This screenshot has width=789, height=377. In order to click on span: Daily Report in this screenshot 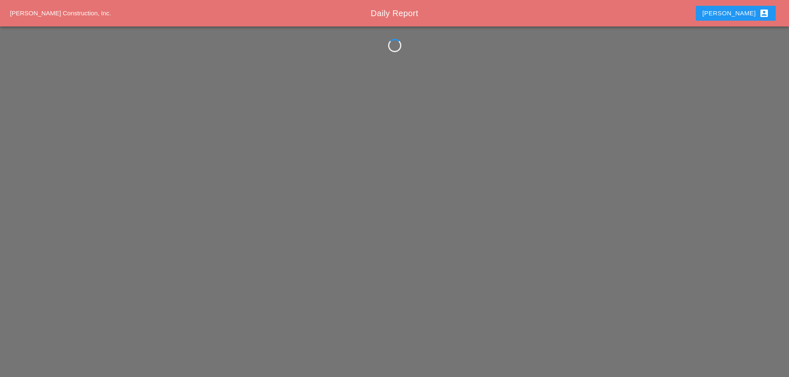, I will do `click(394, 13)`.